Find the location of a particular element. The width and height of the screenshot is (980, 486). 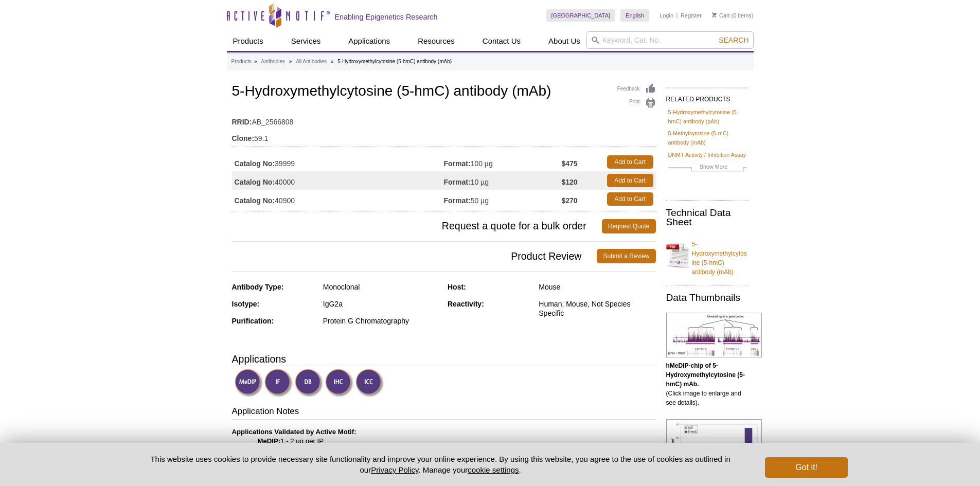

h2: RELATED PRODUCTS is located at coordinates (707, 97).